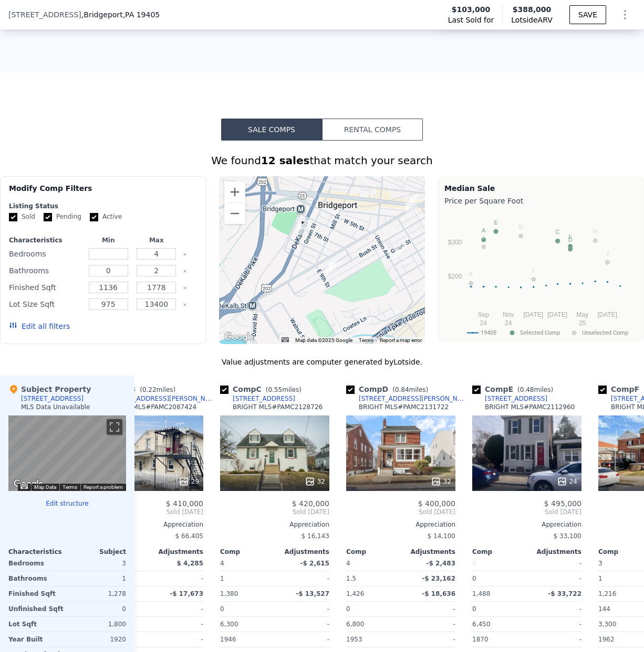 The width and height of the screenshot is (644, 652). What do you see at coordinates (45, 488) in the screenshot?
I see `button: Map Data` at bounding box center [45, 488].